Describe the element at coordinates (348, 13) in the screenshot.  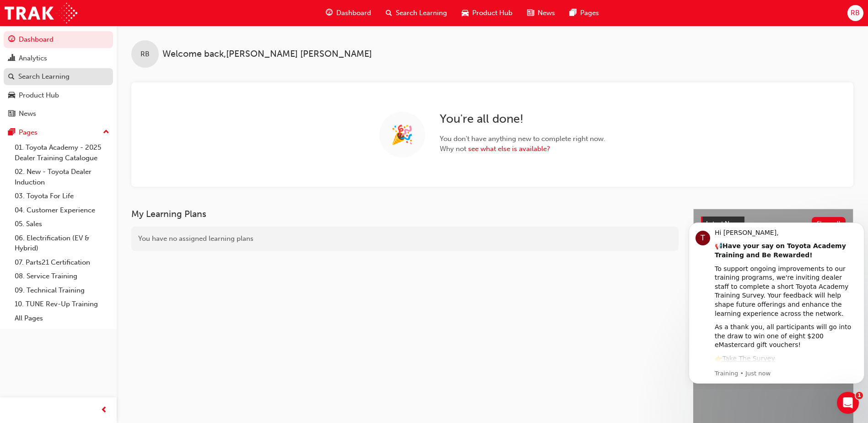
I see `a: guage-iconDashboard` at that location.